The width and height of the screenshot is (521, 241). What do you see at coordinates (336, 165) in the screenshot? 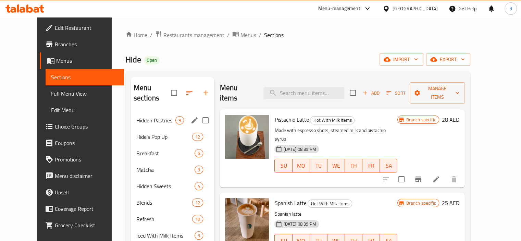
I see `span: WE` at bounding box center [336, 165].